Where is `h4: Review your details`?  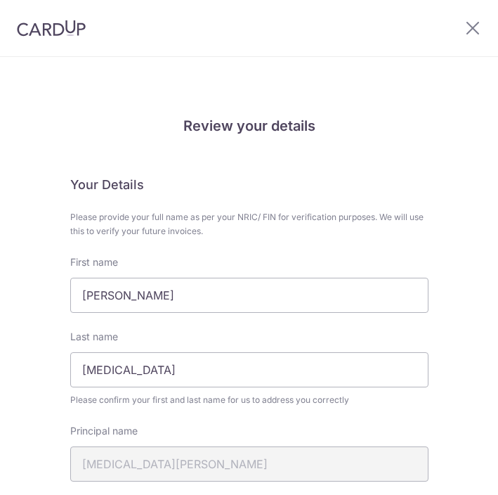 h4: Review your details is located at coordinates (250, 126).